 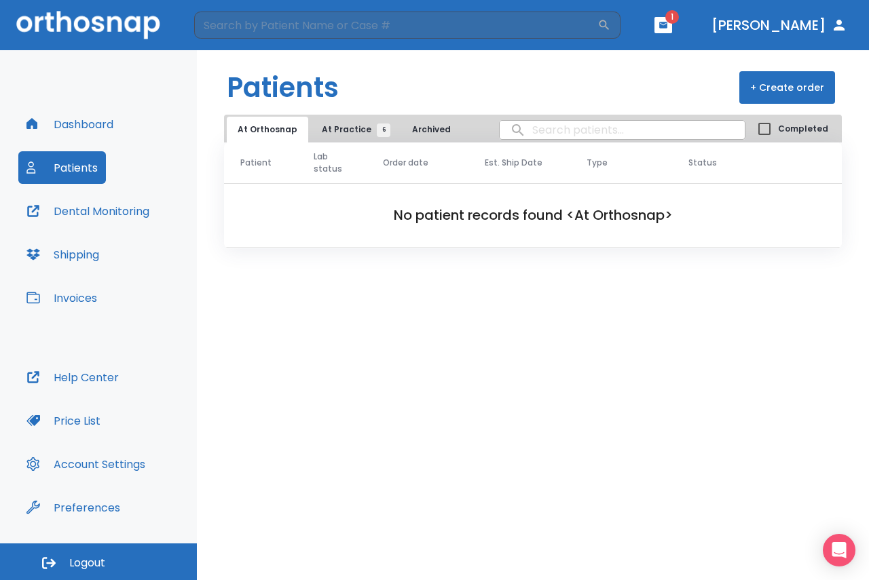 I want to click on input: search, so click(x=622, y=130).